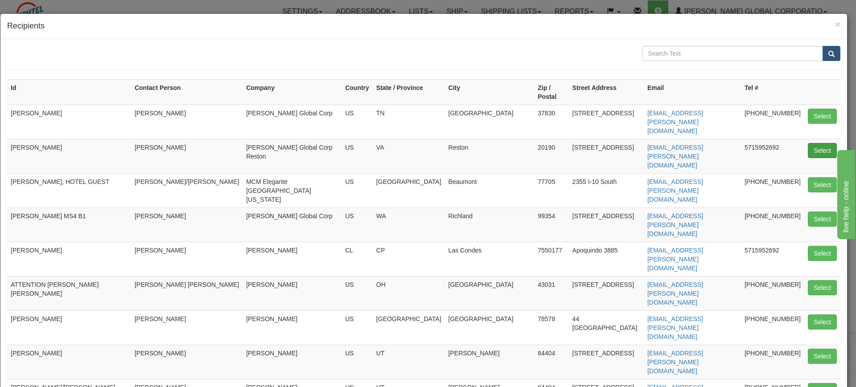  I want to click on th: Id, so click(69, 92).